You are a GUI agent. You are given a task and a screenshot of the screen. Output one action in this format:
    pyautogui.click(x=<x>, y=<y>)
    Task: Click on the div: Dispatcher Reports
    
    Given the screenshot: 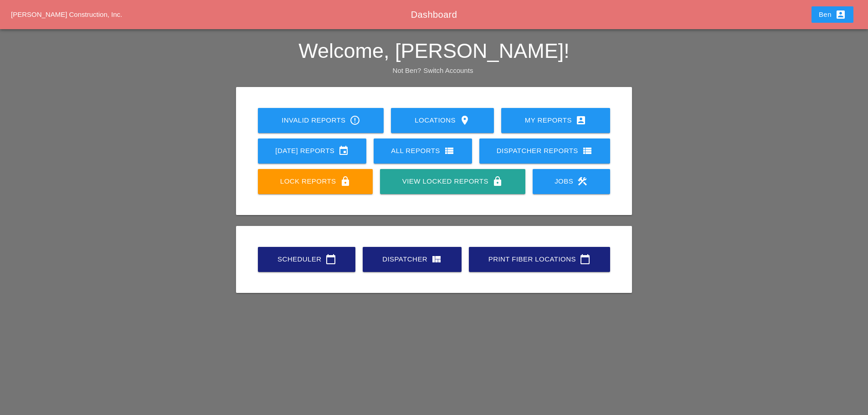 What is the action you would take?
    pyautogui.click(x=544, y=151)
    